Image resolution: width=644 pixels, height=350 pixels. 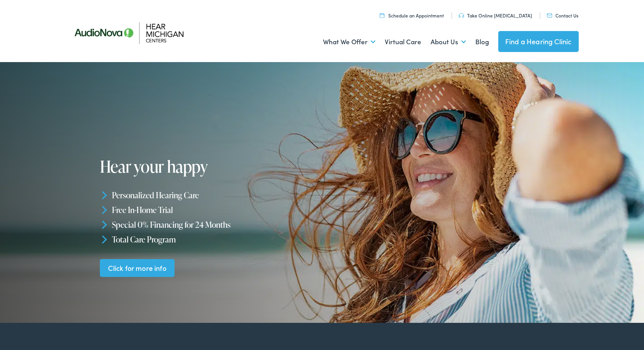 I want to click on li: Personalized Hearing Care, so click(x=212, y=195).